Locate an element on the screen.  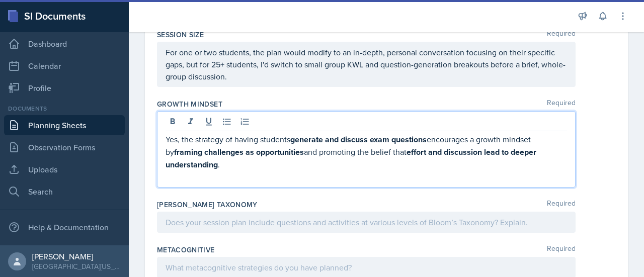
a: Dashboard is located at coordinates (64, 44).